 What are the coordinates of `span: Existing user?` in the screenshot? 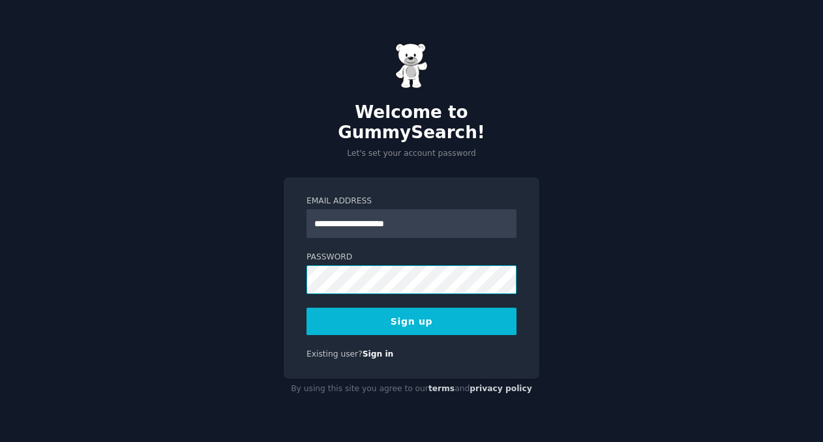 It's located at (335, 354).